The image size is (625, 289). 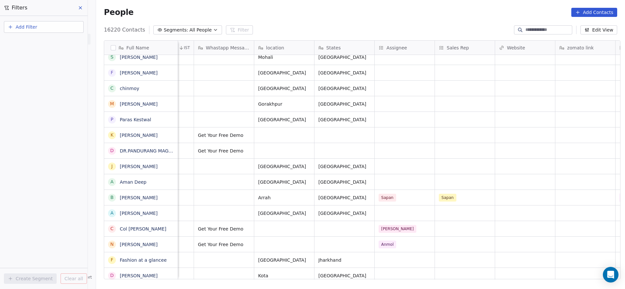 What do you see at coordinates (333, 48) in the screenshot?
I see `span: States` at bounding box center [333, 48].